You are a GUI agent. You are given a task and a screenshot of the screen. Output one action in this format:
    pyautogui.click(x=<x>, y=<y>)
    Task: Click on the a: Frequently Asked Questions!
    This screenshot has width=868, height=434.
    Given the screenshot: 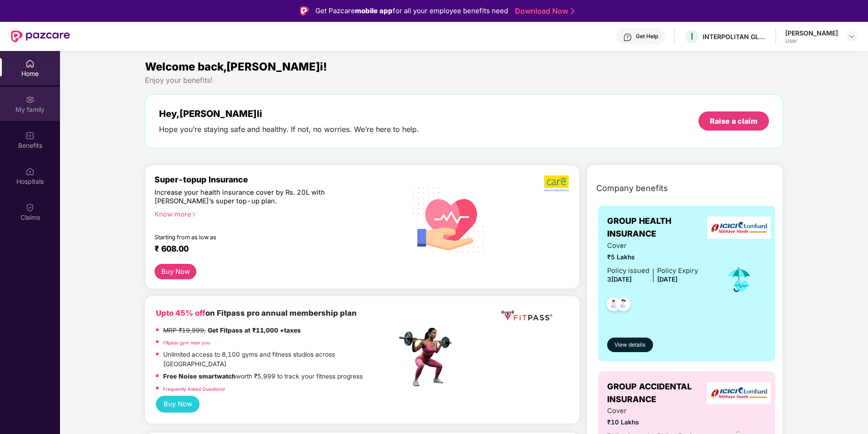 What is the action you would take?
    pyautogui.click(x=194, y=389)
    